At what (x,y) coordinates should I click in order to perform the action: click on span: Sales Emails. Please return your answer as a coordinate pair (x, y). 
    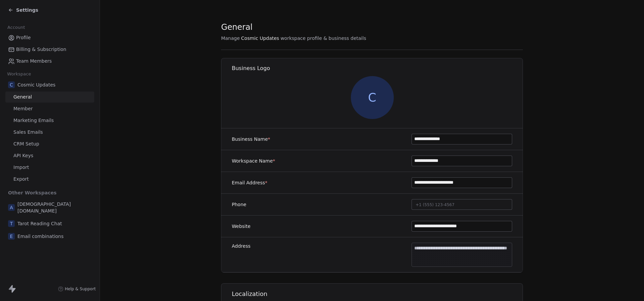
    Looking at the image, I should click on (28, 133).